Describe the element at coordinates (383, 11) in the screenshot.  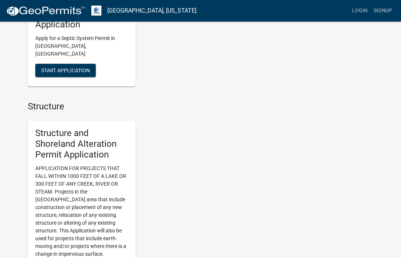
I see `a: Signup` at that location.